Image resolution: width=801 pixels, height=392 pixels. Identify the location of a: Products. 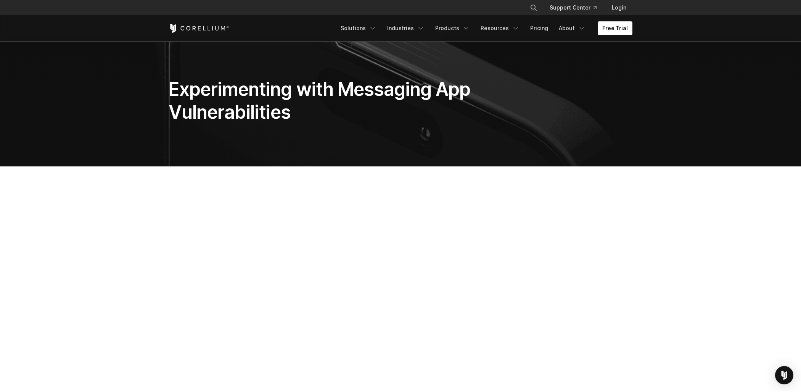
(452, 28).